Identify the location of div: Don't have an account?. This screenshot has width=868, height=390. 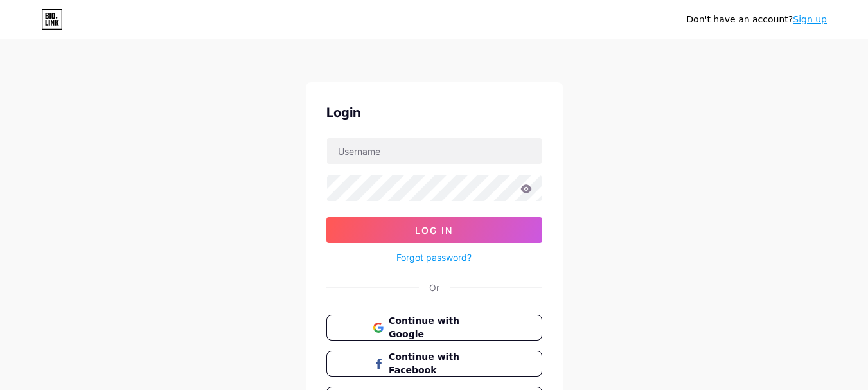
(756, 19).